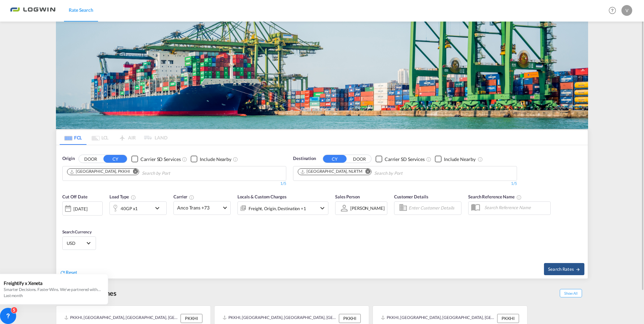 The height and width of the screenshot is (324, 644). Describe the element at coordinates (79, 242) in the screenshot. I see `md-select: Select Currency: $ USDUnited States Dollar` at that location.